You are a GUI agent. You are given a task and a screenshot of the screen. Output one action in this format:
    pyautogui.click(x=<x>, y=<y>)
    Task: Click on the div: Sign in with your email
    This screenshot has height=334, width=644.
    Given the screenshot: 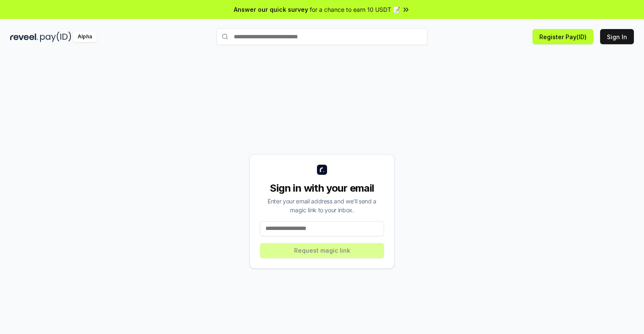 What is the action you would take?
    pyautogui.click(x=322, y=188)
    